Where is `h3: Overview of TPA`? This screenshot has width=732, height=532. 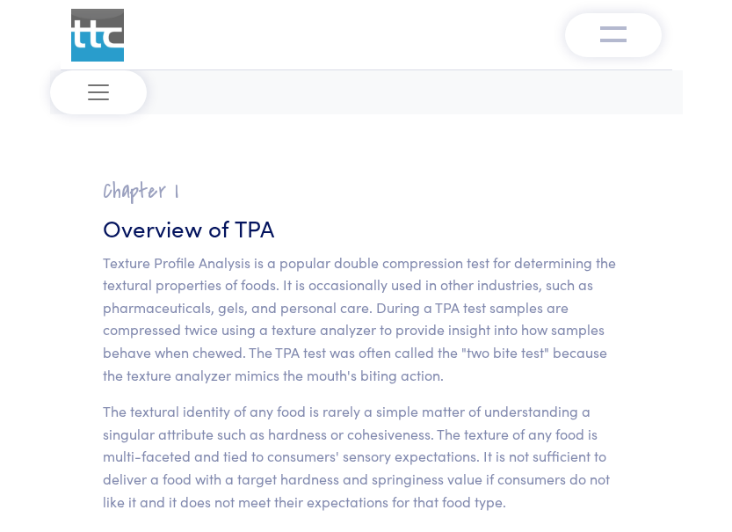 h3: Overview of TPA is located at coordinates (367, 228).